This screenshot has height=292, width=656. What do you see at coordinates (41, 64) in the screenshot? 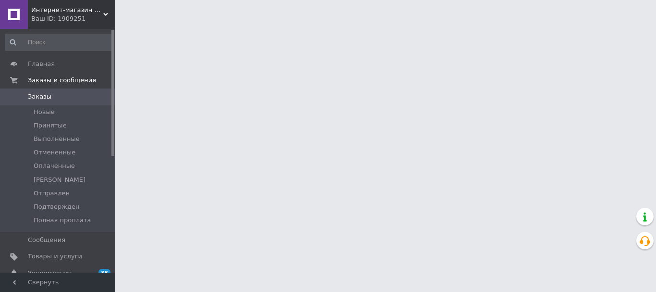
I see `span: Главная` at bounding box center [41, 64].